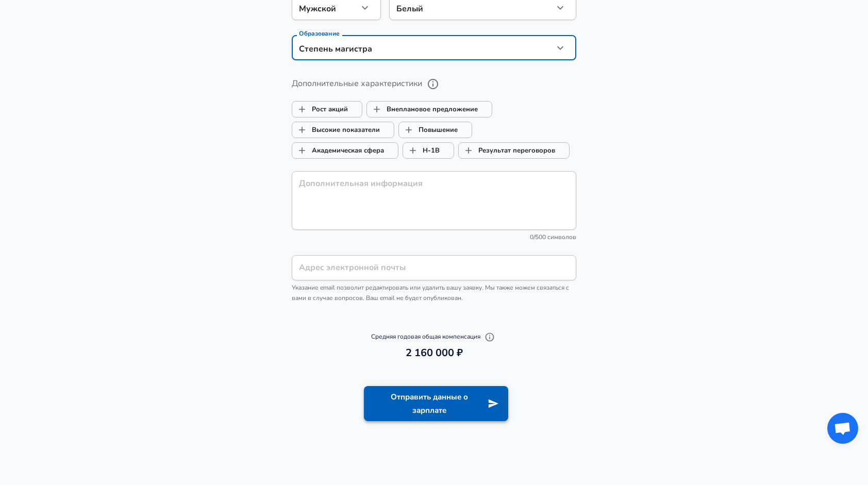 This screenshot has height=485, width=868. What do you see at coordinates (843, 428) in the screenshot?
I see `div: Открытый чат` at bounding box center [843, 428].